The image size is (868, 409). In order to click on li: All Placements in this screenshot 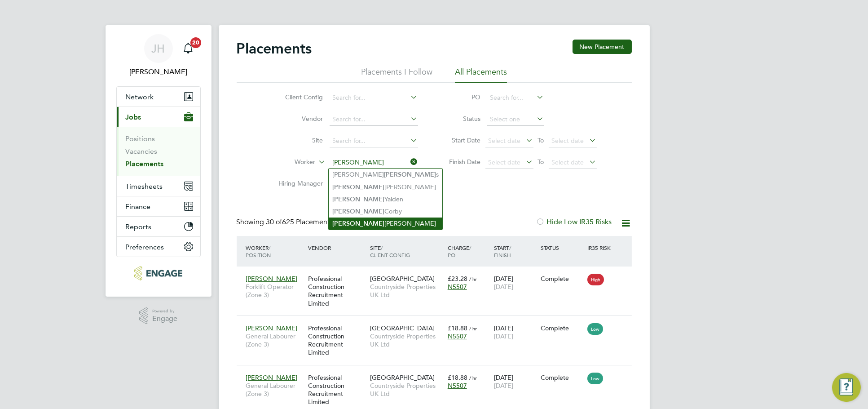, I will do `click(481, 75)`.